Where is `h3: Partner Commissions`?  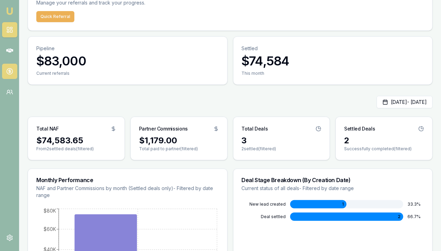 h3: Partner Commissions is located at coordinates (163, 129).